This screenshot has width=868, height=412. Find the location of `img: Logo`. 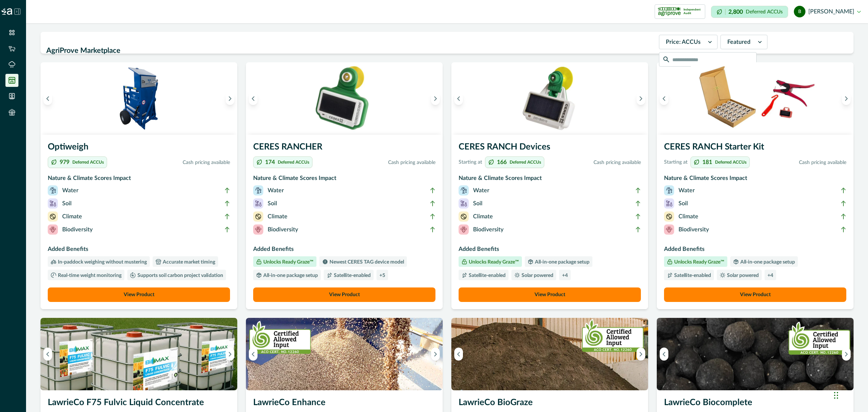

img: Logo is located at coordinates (7, 11).